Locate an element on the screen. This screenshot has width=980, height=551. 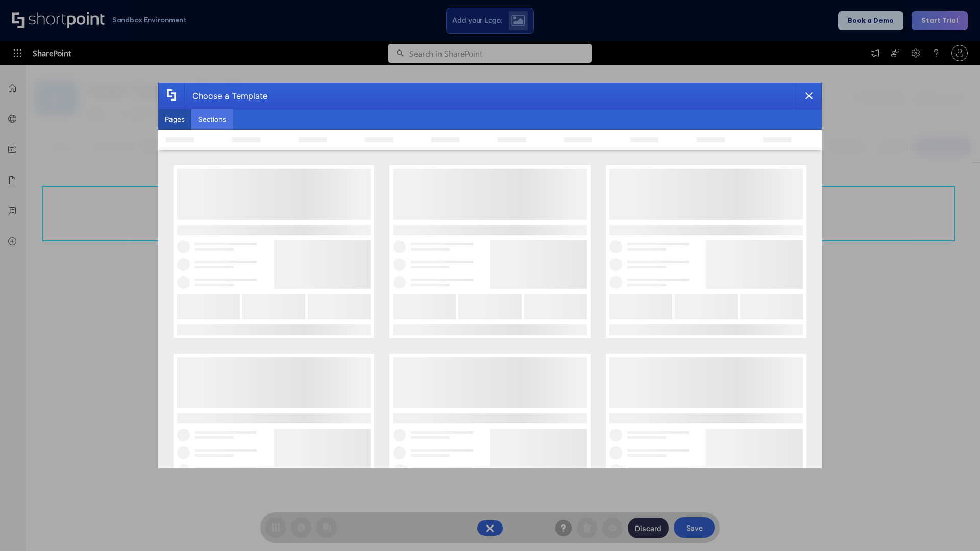
button: Sections is located at coordinates (212, 120).